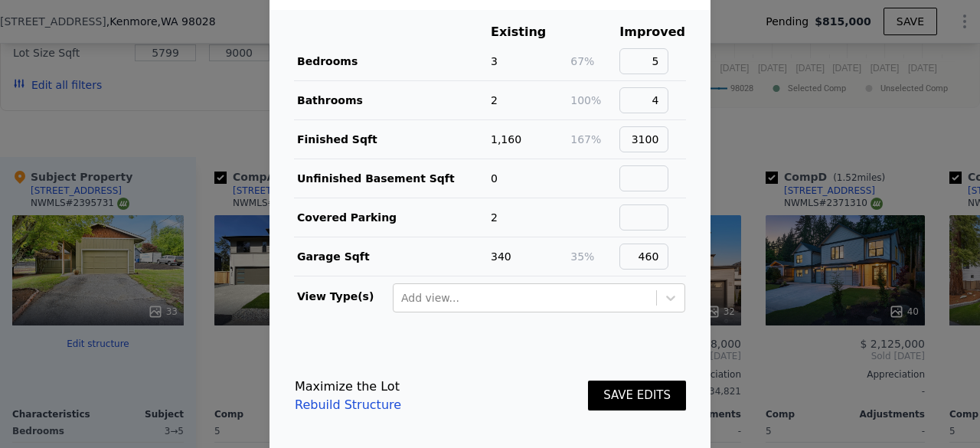 The width and height of the screenshot is (980, 448). I want to click on td: Finished Sqft, so click(392, 139).